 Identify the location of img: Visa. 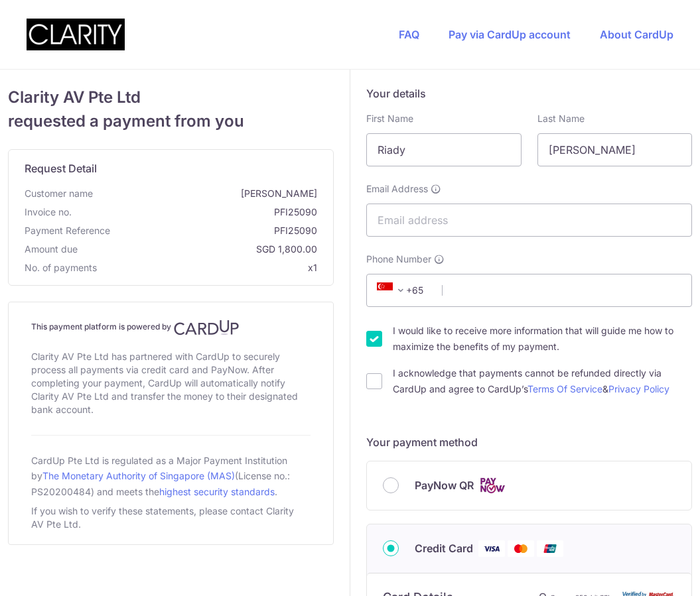
(492, 548).